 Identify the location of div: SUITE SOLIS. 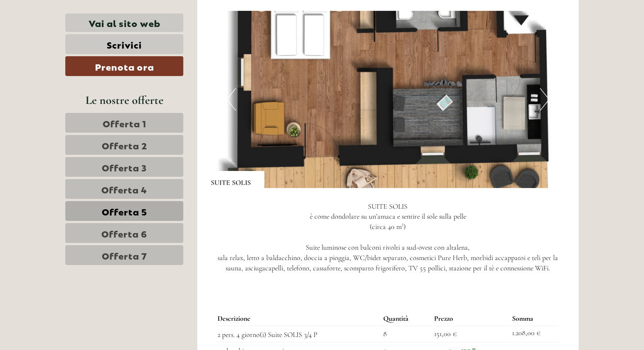
(237, 179).